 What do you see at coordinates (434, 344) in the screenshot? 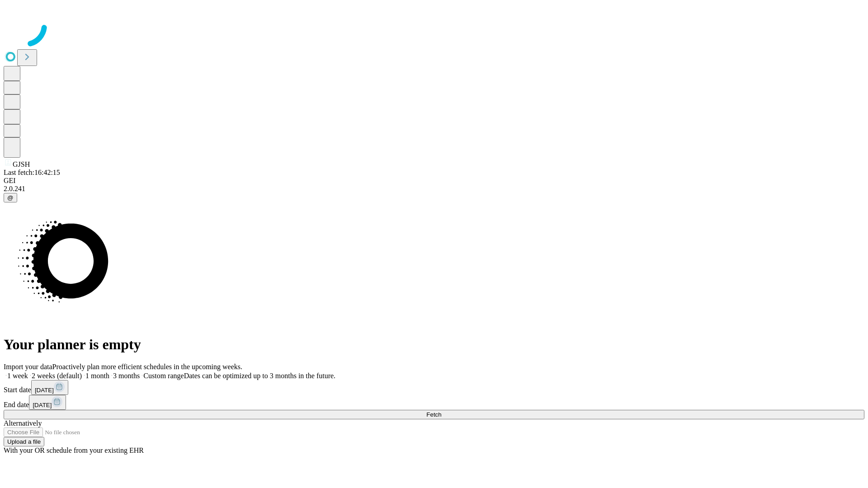
I see `h1: Your planner is empty` at bounding box center [434, 344].